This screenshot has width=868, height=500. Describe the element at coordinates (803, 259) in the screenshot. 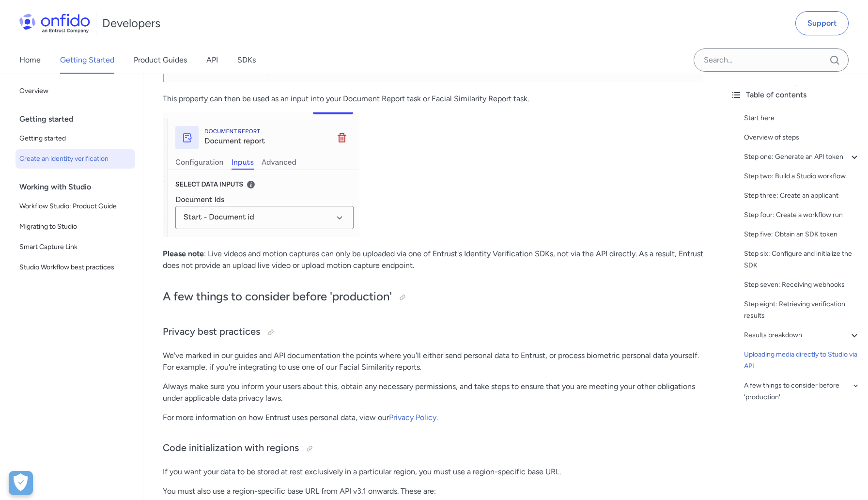

I see `div: Step six: Configure and initialize the SDK` at that location.